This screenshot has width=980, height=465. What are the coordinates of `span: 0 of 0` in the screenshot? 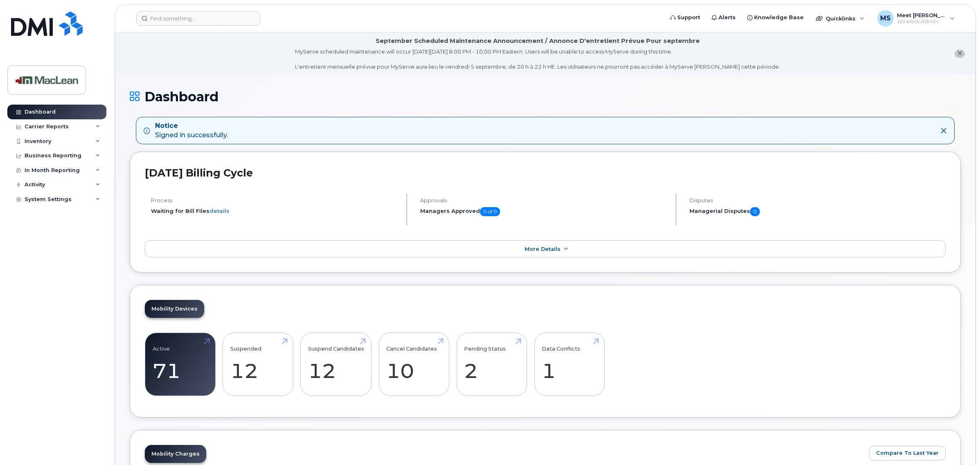 It's located at (490, 212).